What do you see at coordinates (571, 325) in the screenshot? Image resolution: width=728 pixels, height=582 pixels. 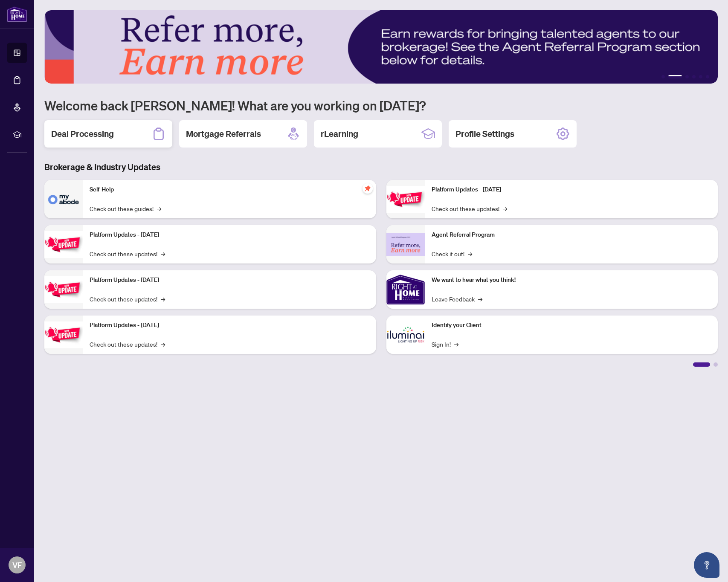 I see `p: Identify your Client` at bounding box center [571, 325].